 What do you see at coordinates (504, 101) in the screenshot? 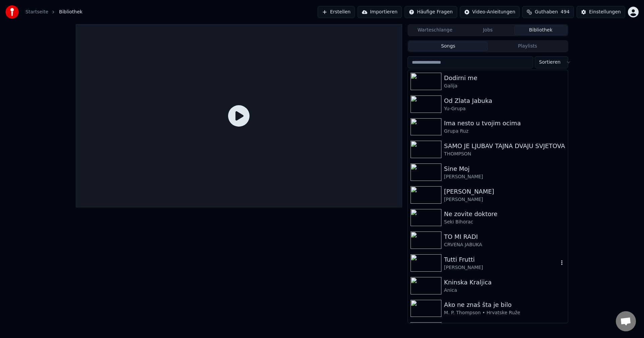
I see `div: Od Zlata Jabuka` at bounding box center [504, 101].